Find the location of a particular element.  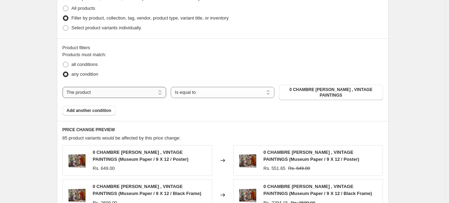

strike: Rs. 649.00 is located at coordinates (299, 168).